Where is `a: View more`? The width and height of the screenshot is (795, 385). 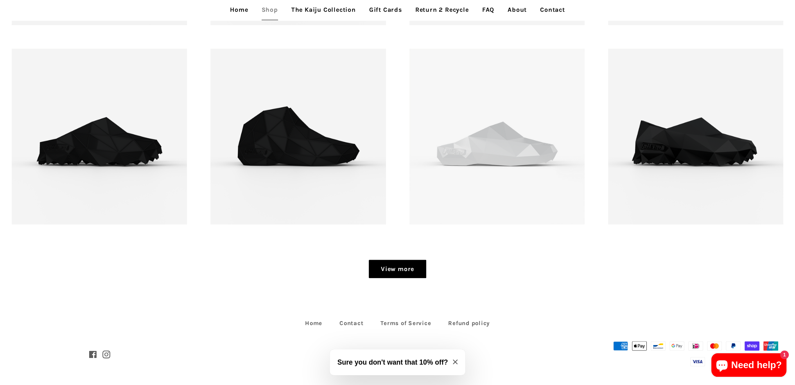 a: View more is located at coordinates (397, 269).